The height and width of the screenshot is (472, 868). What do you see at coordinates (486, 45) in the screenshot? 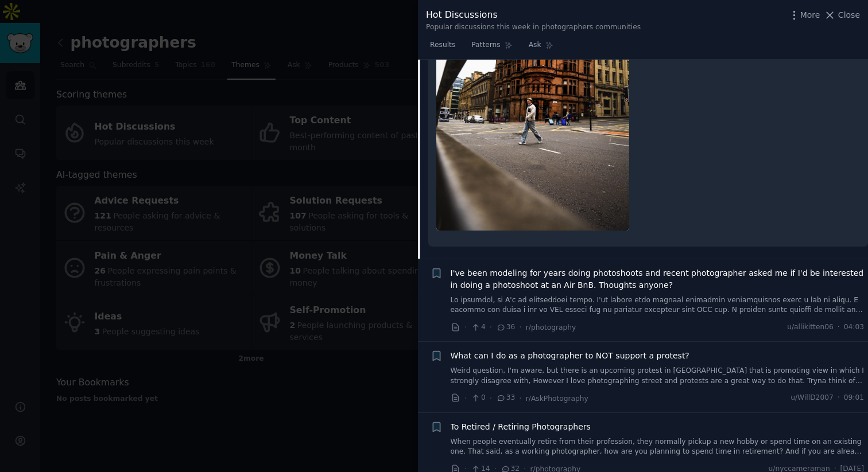
I see `span: Patterns` at bounding box center [486, 45].